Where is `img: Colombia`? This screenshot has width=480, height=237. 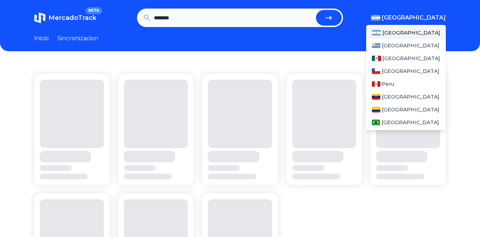 img: Colombia is located at coordinates (376, 110).